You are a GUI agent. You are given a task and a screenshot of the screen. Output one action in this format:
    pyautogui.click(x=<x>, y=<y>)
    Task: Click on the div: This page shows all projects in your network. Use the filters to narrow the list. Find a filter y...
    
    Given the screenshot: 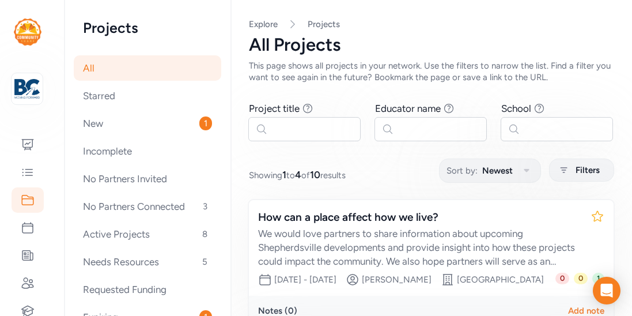 What is the action you would take?
    pyautogui.click(x=431, y=71)
    